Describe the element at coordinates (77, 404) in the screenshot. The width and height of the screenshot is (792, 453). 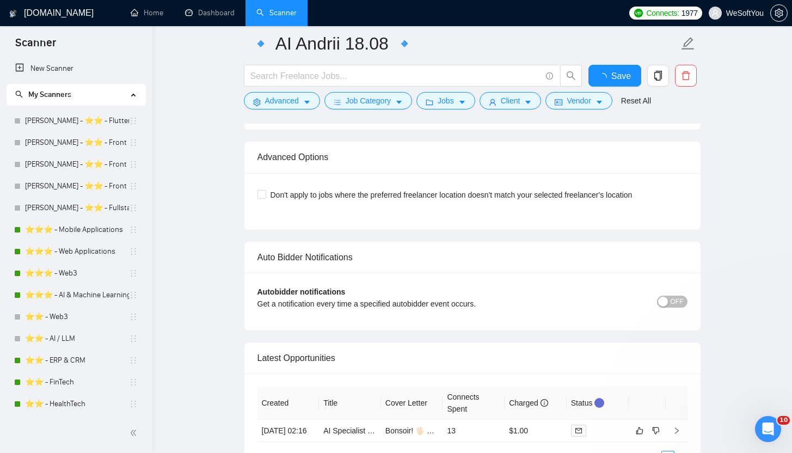
I see `a: ⭐️⭐️ - HealthTech` at that location.